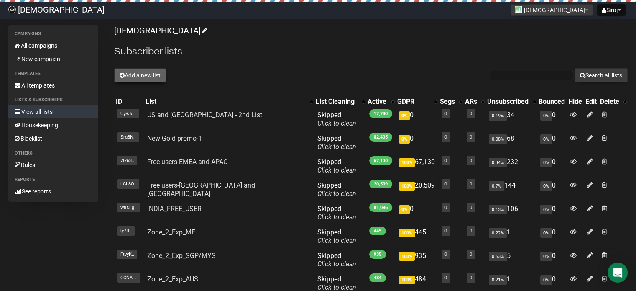 The width and height of the screenshot is (636, 291). What do you see at coordinates (53, 191) in the screenshot?
I see `a: See reports` at bounding box center [53, 191].